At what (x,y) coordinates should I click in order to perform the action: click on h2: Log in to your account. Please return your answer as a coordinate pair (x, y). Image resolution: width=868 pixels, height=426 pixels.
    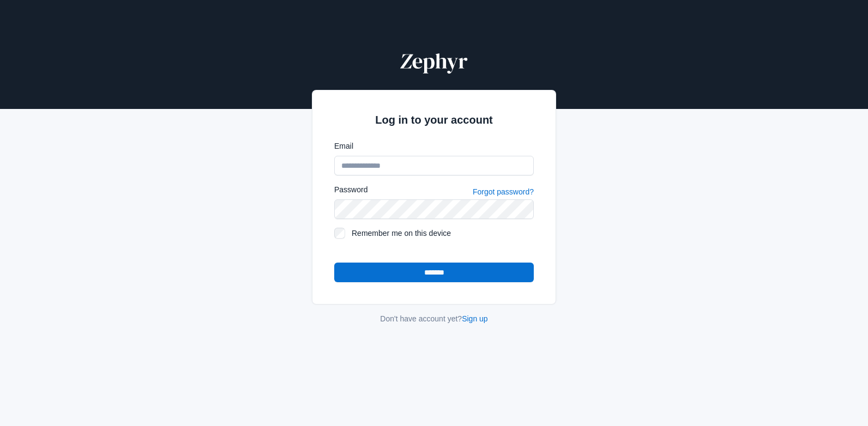
    Looking at the image, I should click on (434, 120).